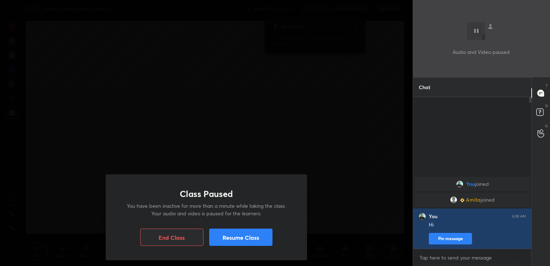 Image resolution: width=550 pixels, height=266 pixels. Describe the element at coordinates (463, 200) in the screenshot. I see `img: Learner_Badge_beginner_1_8b307cf2a0.svg` at that location.